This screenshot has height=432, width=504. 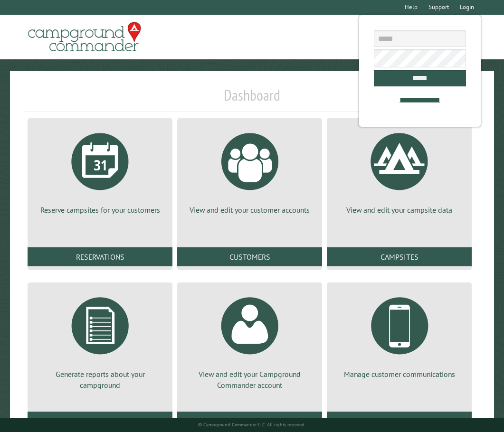 What do you see at coordinates (249, 421) in the screenshot?
I see `a: Account` at bounding box center [249, 421].